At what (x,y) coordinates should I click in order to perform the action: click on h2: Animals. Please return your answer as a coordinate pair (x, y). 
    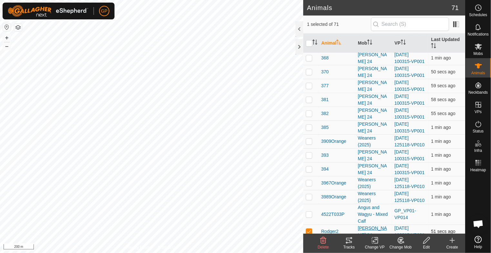
    Looking at the image, I should click on (379, 8).